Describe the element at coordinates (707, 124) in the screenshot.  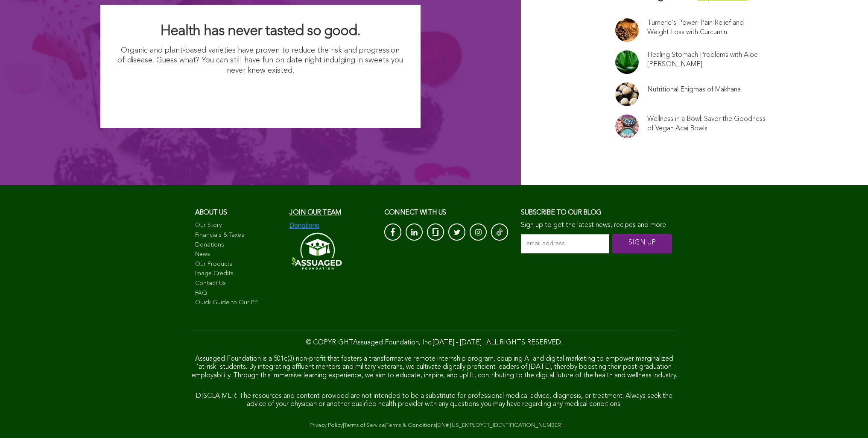
I see `a: Wellness in a Bowl: Savor the Goodness of Vegan Acai Bowls` at that location.